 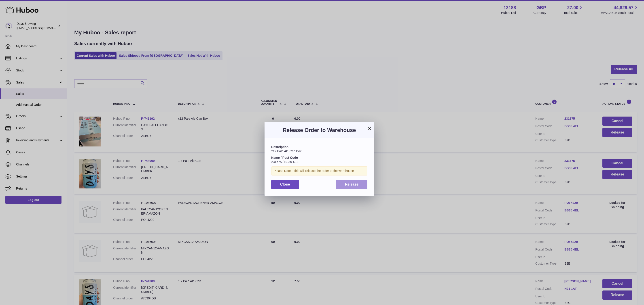 I want to click on span: 231675 / BS35 4EL, so click(x=285, y=162).